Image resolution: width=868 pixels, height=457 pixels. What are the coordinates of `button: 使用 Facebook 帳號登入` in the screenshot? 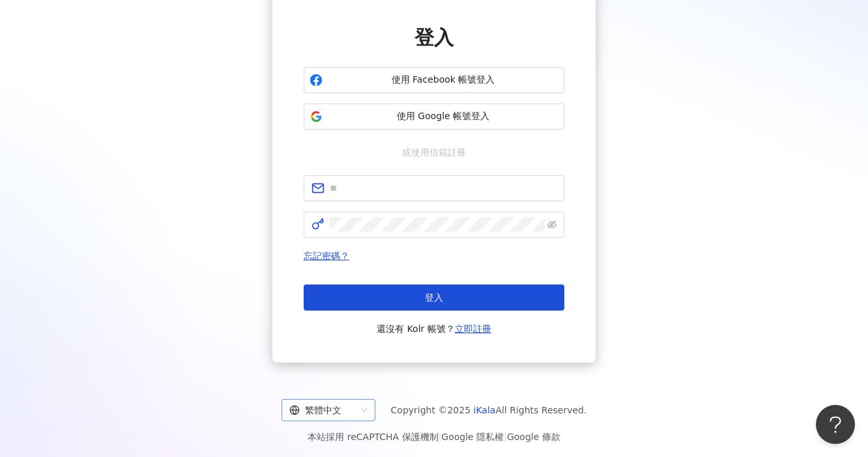 It's located at (434, 80).